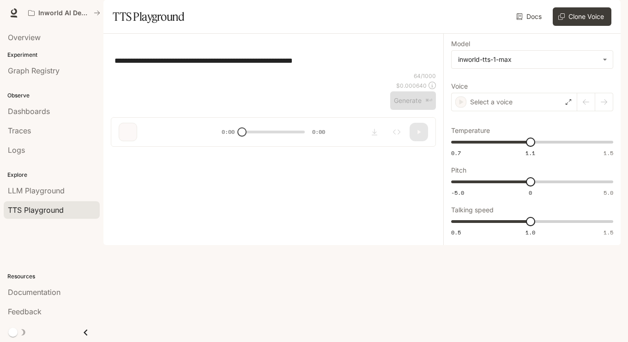 The width and height of the screenshot is (628, 342). Describe the element at coordinates (425, 76) in the screenshot. I see `p: 64 / 1000` at that location.